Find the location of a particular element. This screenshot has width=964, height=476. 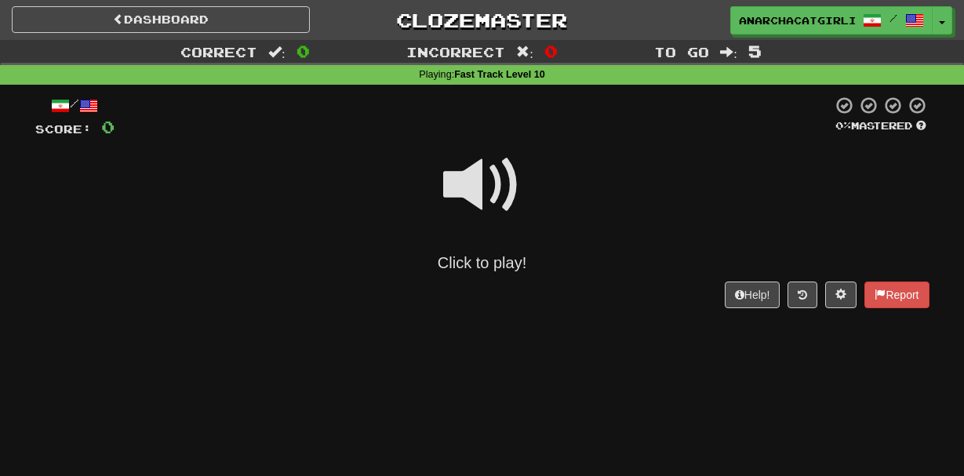

a: Clozemaster is located at coordinates (482, 20).